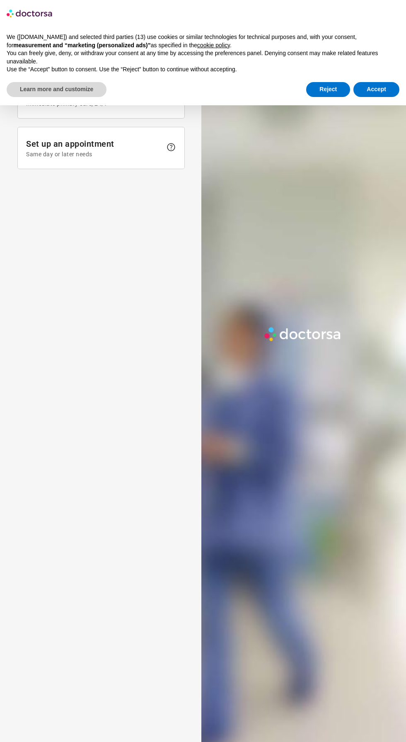 This screenshot has height=742, width=406. I want to click on p: Use the “Accept” button to consent. Use the “Reject” button to continue without accepting., so click(203, 70).